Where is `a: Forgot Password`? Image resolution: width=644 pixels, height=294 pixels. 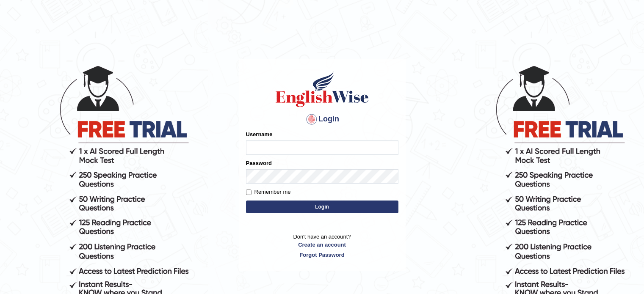 a: Forgot Password is located at coordinates (322, 255).